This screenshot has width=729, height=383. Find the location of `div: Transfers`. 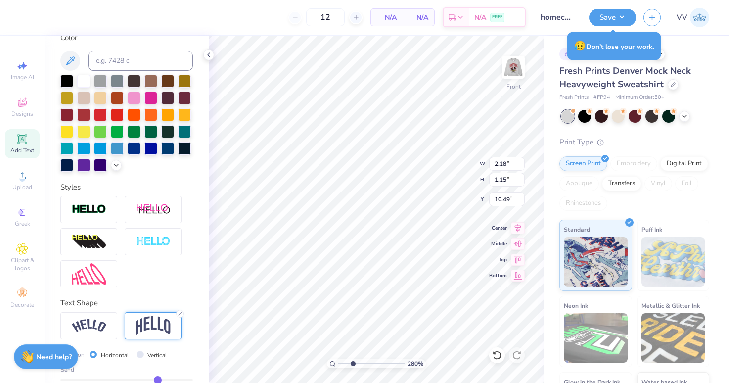

div: Transfers is located at coordinates (622, 184).